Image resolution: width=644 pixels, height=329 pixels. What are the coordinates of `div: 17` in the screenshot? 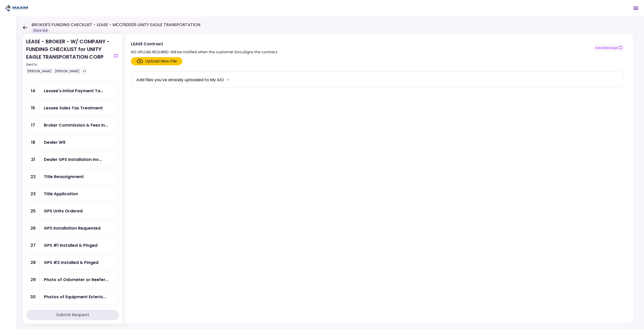 It's located at (33, 125).